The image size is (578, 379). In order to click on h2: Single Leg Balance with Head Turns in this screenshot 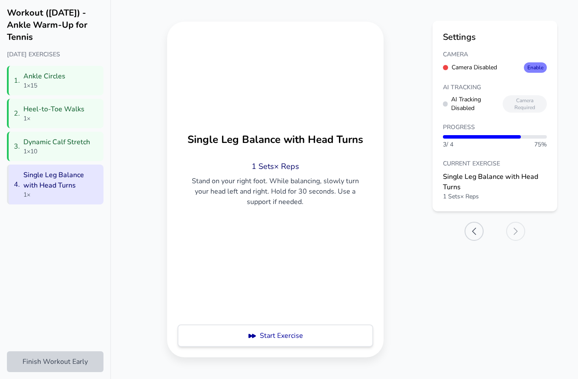, I will do `click(276, 140)`.